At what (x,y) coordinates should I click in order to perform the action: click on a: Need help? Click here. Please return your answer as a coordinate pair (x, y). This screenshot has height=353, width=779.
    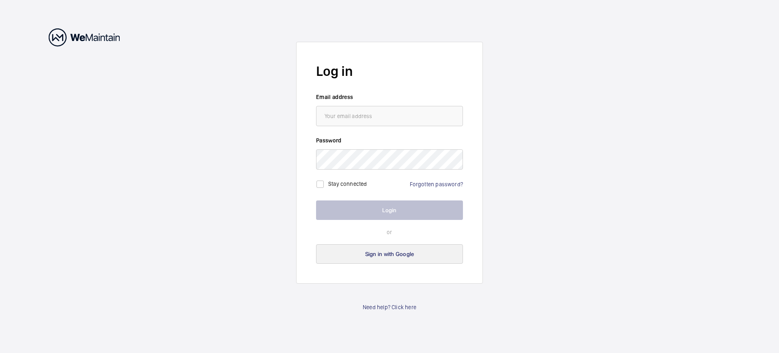
    Looking at the image, I should click on (390, 307).